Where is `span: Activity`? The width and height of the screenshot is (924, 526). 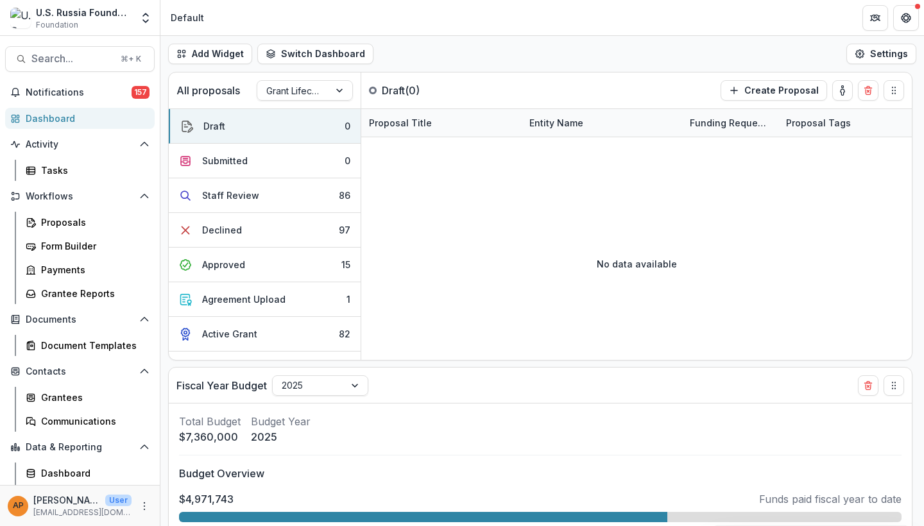 span: Activity is located at coordinates (80, 144).